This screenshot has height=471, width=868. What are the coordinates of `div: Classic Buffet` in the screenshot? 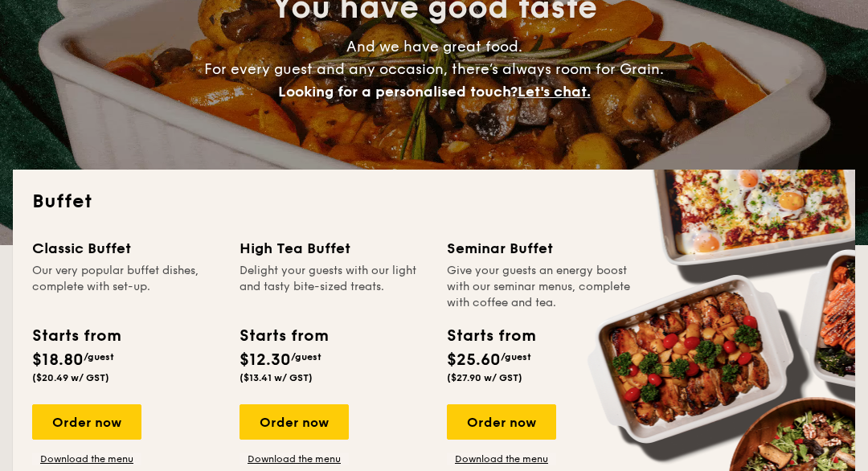 It's located at (127, 248).